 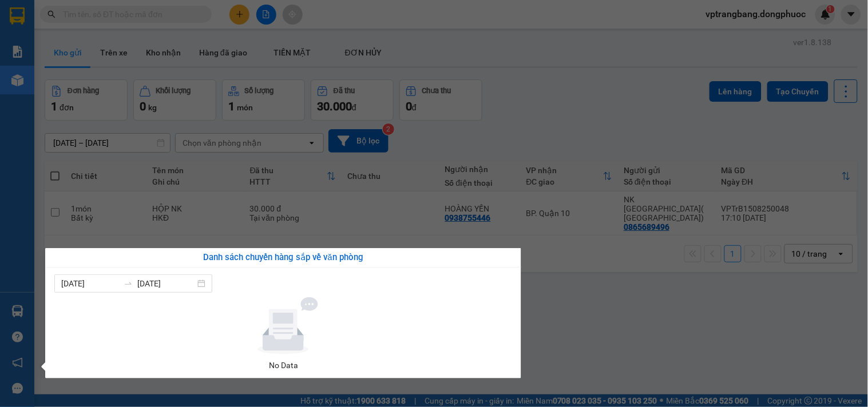 I want to click on div: Danh sách chuyến hàng sắp về văn phòng, so click(x=283, y=258).